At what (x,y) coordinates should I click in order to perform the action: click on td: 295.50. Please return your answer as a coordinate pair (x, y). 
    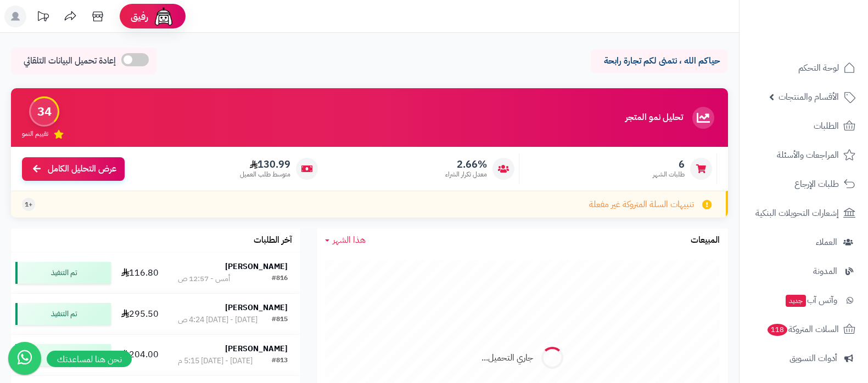
    Looking at the image, I should click on (140, 314).